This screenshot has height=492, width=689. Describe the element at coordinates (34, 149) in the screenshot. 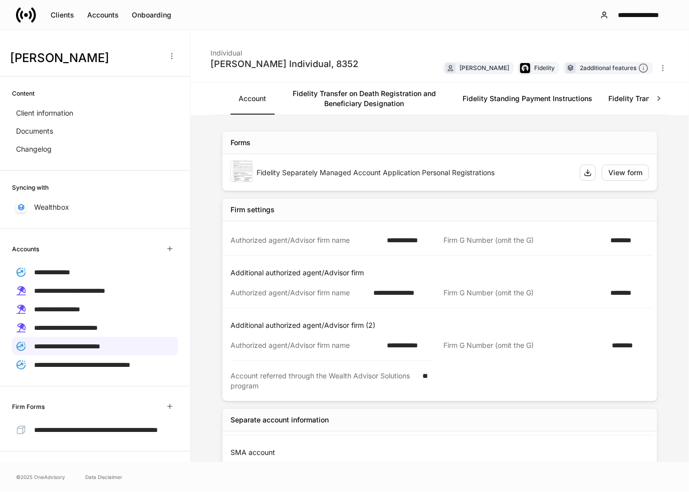

I see `p: Changelog` at that location.